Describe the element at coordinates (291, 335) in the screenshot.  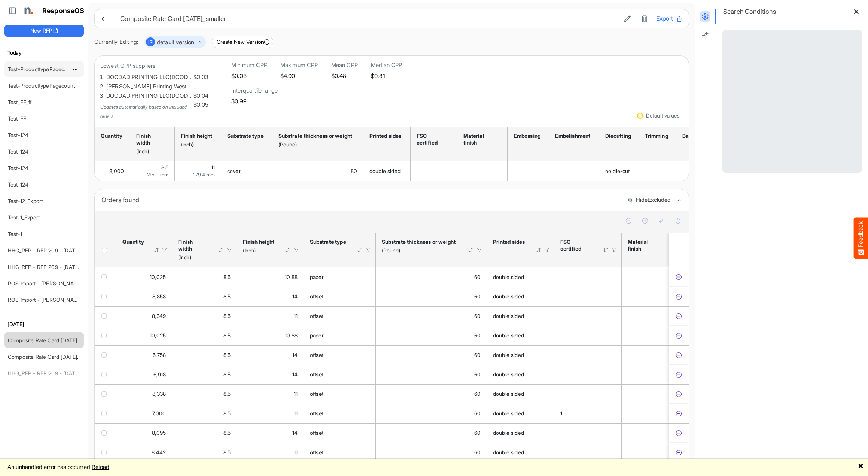
I see `span: 10.88` at that location.